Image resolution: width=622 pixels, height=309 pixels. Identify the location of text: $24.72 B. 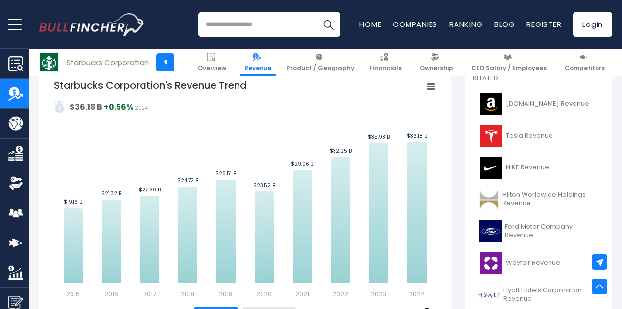
(188, 180).